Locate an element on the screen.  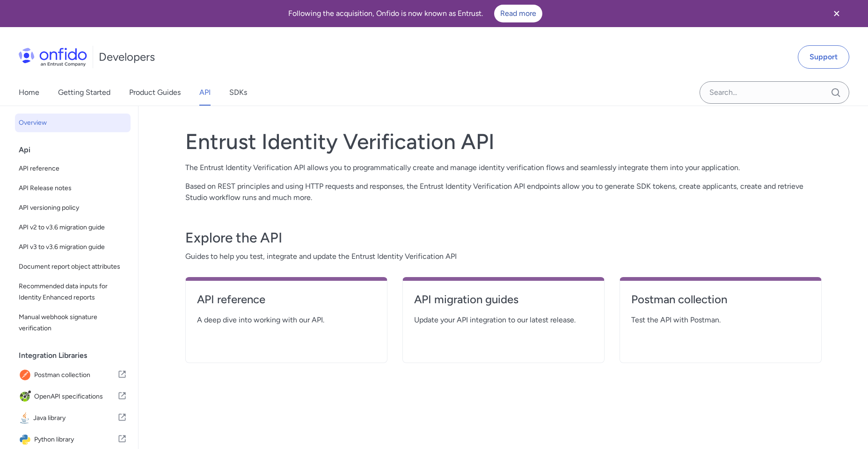
input: Onfido search input field is located at coordinates (774, 93).